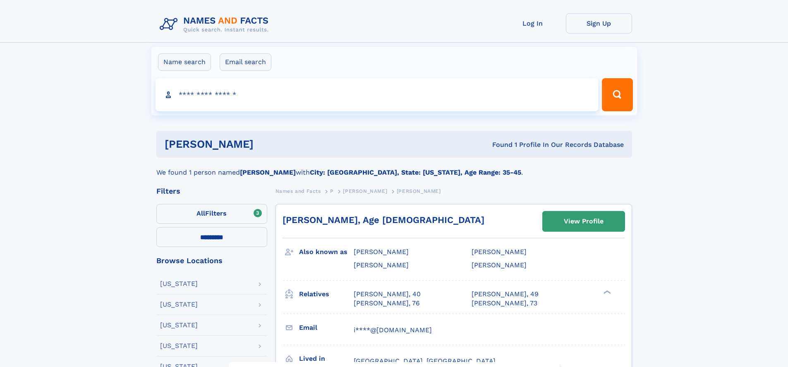 Image resolution: width=788 pixels, height=367 pixels. I want to click on h3: Email, so click(326, 328).